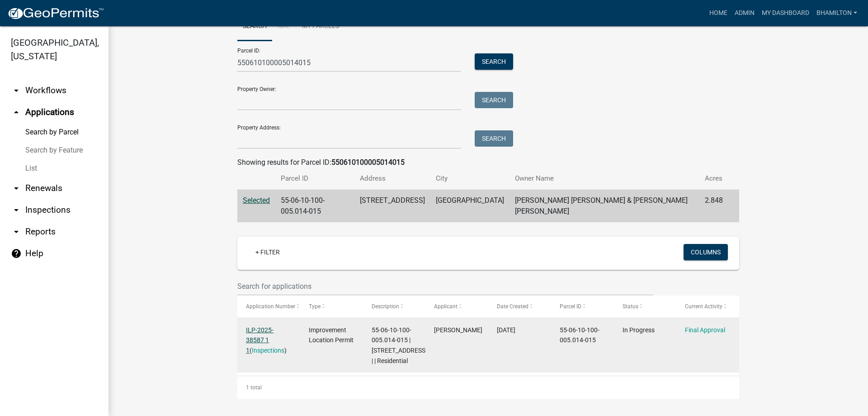 The height and width of the screenshot is (416, 868). What do you see at coordinates (320, 27) in the screenshot?
I see `a: My Parcels` at bounding box center [320, 27].